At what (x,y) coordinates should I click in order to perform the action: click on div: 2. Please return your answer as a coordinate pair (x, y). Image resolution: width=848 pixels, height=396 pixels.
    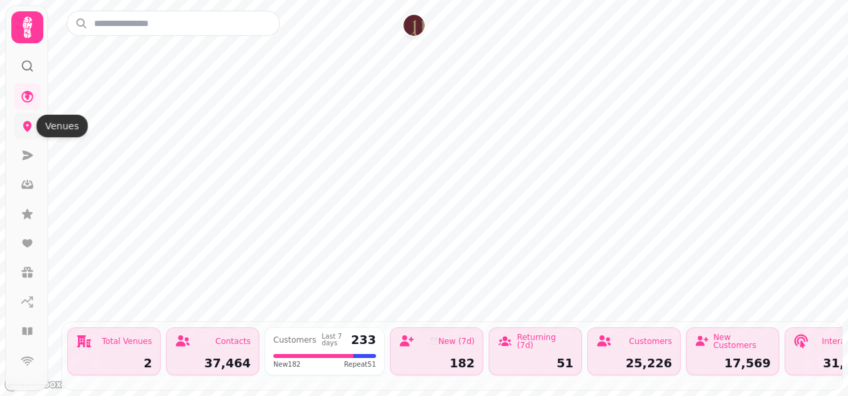
    Looking at the image, I should click on (114, 364).